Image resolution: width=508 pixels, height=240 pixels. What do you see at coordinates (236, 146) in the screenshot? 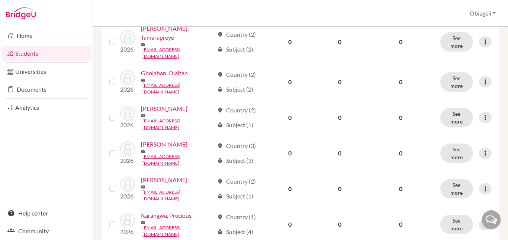
I see `div: Country (3)` at bounding box center [236, 146].